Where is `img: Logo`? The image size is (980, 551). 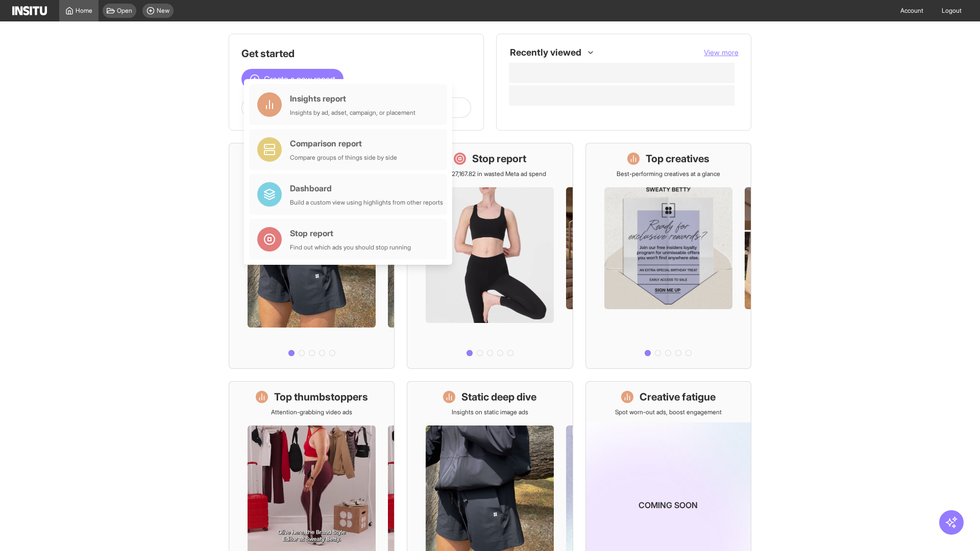
img: Logo is located at coordinates (30, 11).